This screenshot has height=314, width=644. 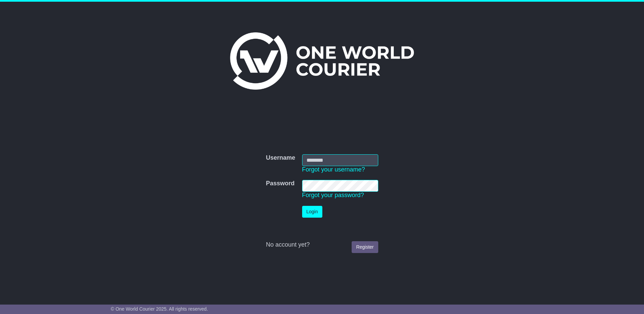 I want to click on div: No account yet?, so click(x=322, y=245).